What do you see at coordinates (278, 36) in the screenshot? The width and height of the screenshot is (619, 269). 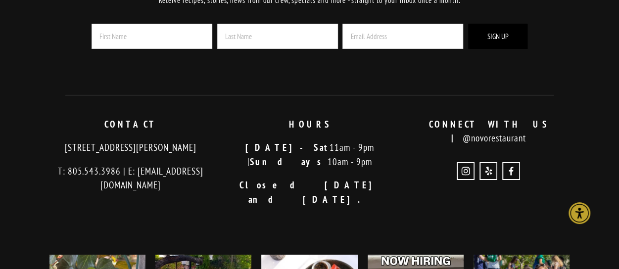 I see `input: Last Name` at bounding box center [278, 36].